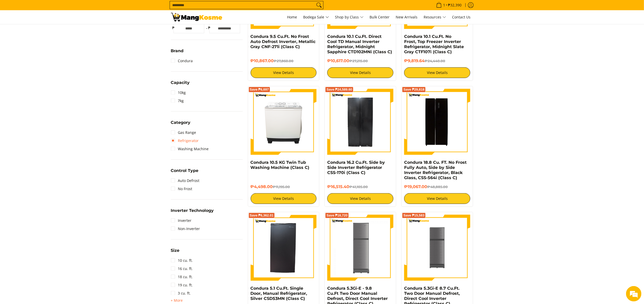  What do you see at coordinates (177, 51) in the screenshot?
I see `span: Brand` at bounding box center [177, 51].